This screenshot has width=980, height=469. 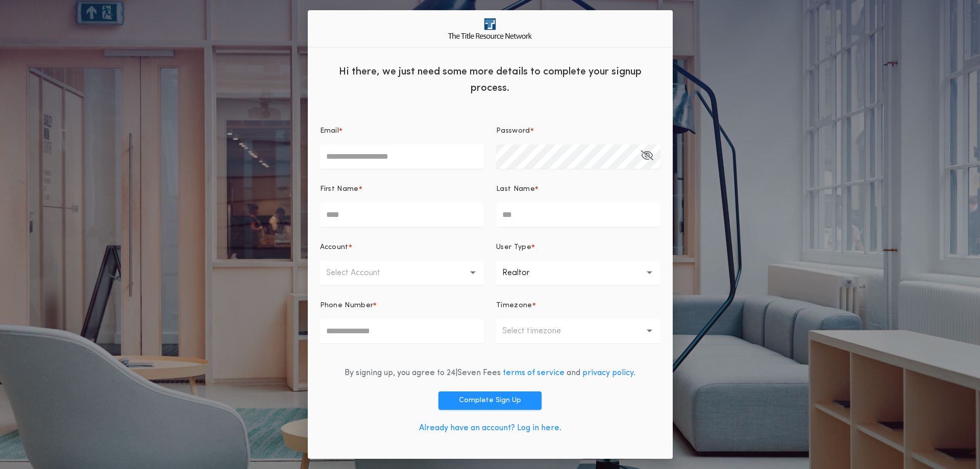 What do you see at coordinates (578, 332) in the screenshot?
I see `button: Select timezone` at bounding box center [578, 332].